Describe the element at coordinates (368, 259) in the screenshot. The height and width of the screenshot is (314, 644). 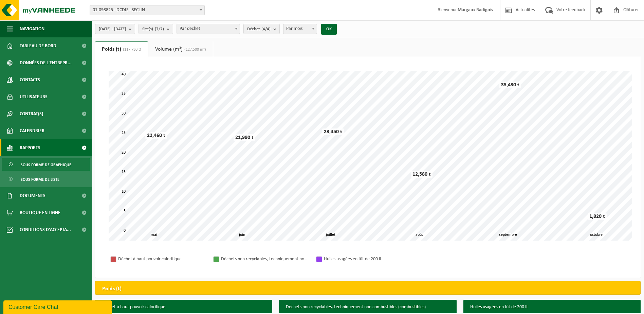
I see `div: Huiles usagées en fût de 200 lt` at that location.